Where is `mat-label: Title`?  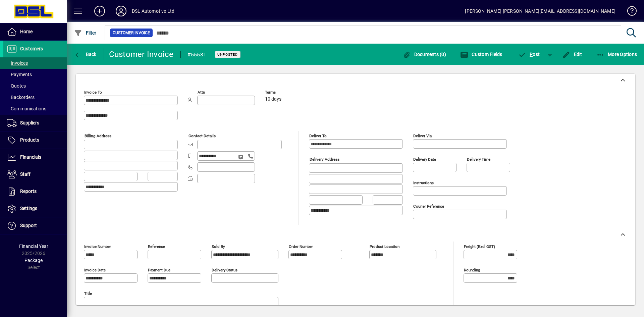 mat-label: Title is located at coordinates (88, 293).